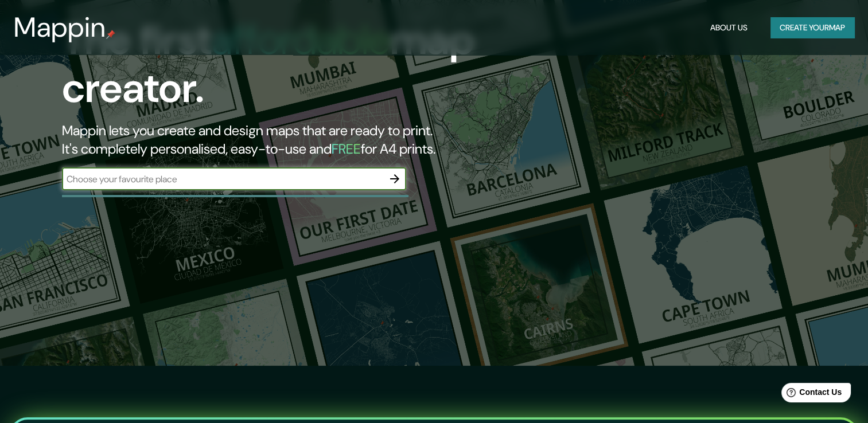 Image resolution: width=868 pixels, height=423 pixels. What do you see at coordinates (346, 148) in the screenshot?
I see `h5: FREE` at bounding box center [346, 148].